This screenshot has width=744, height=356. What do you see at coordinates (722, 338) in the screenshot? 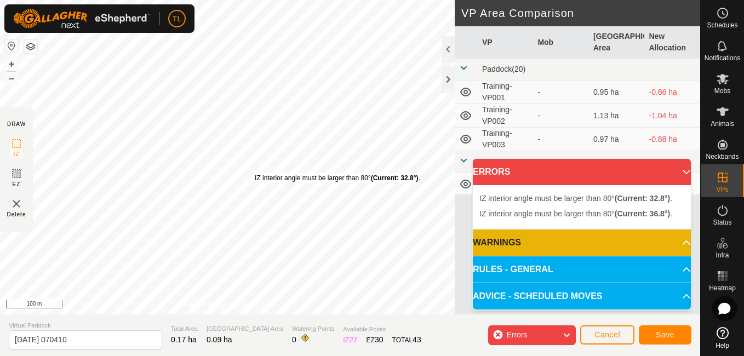
I see `a: Help` at bounding box center [722, 338].